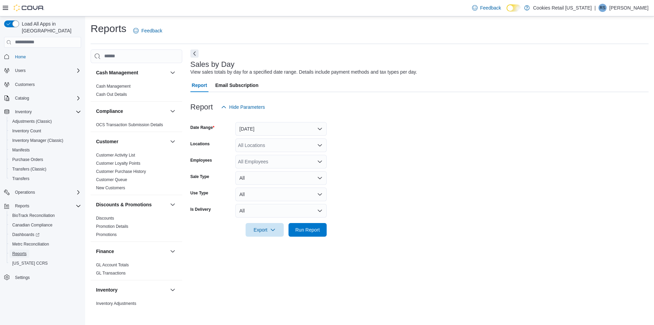 The height and width of the screenshot is (325, 654). Describe the element at coordinates (26, 234) in the screenshot. I see `span: Dashboards` at that location.